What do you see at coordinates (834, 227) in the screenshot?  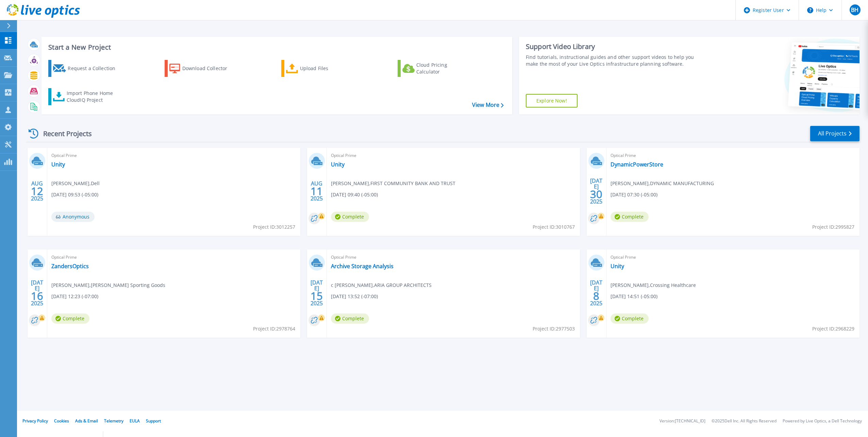 I see `span: Project ID: 2995827` at bounding box center [834, 227].